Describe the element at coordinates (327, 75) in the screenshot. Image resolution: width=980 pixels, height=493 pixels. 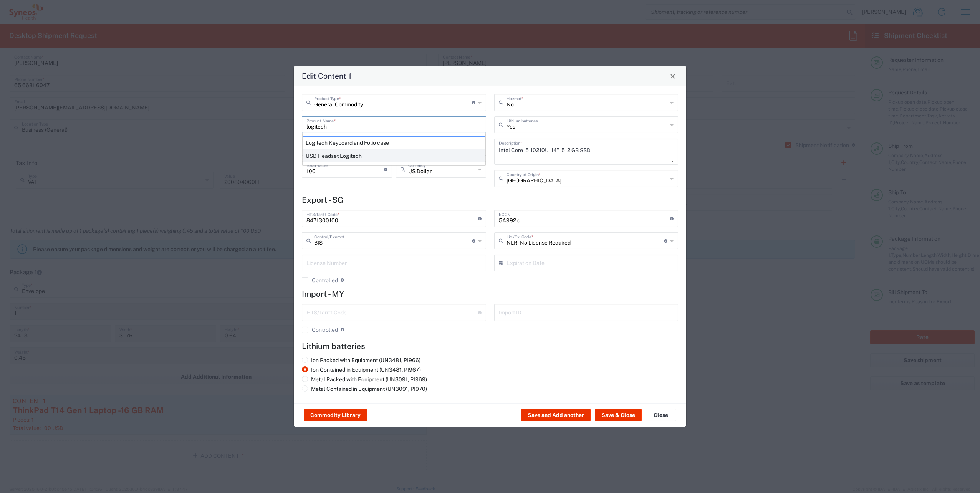
I see `h4: Edit Content 1` at that location.